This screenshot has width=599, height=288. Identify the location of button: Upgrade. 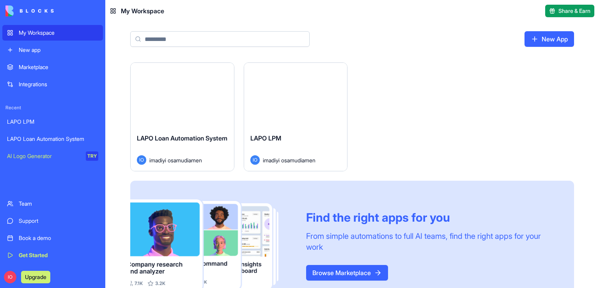
(35, 277).